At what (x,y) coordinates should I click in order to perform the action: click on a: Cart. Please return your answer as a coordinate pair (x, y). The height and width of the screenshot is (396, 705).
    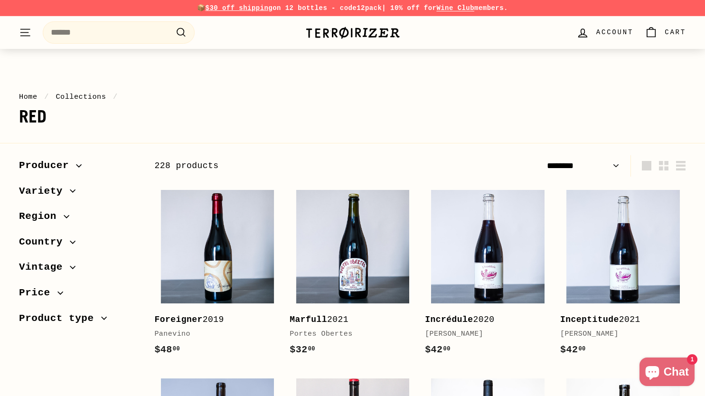
    Looking at the image, I should click on (665, 32).